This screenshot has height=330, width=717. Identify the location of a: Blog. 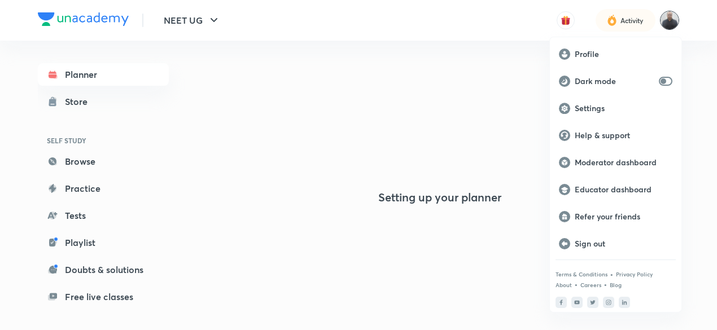
(615, 285).